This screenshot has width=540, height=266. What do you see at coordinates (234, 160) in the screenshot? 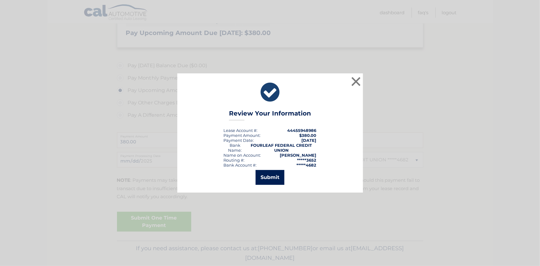
I see `div: Routing #:` at bounding box center [234, 160].